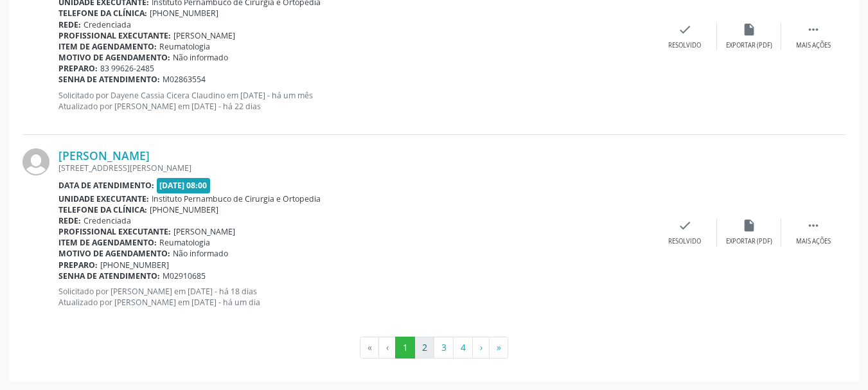 The width and height of the screenshot is (868, 390). Describe the element at coordinates (434, 348) in the screenshot. I see `ul: Pagination` at that location.